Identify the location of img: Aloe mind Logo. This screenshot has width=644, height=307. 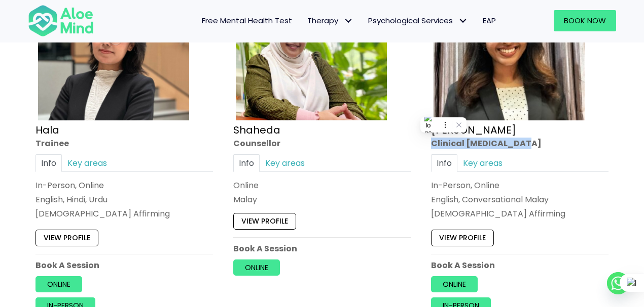
(61, 21).